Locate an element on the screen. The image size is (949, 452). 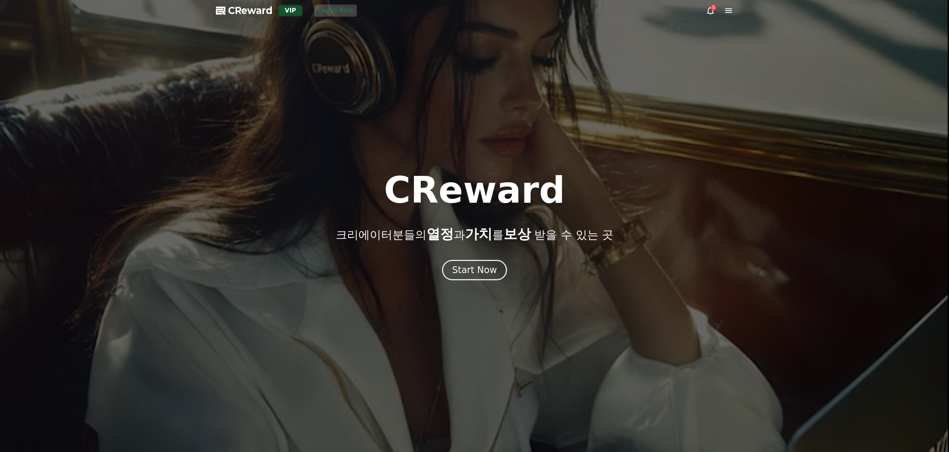
a: Start Now is located at coordinates (475, 271).